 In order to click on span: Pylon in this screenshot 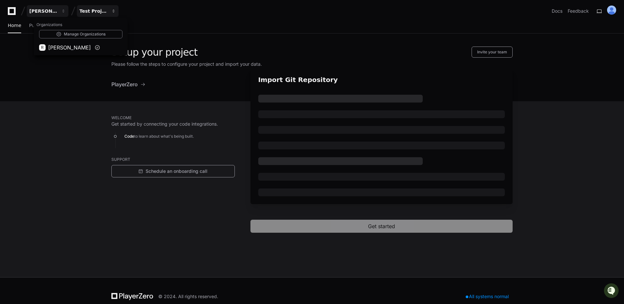, I will do `click(72, 71)`.